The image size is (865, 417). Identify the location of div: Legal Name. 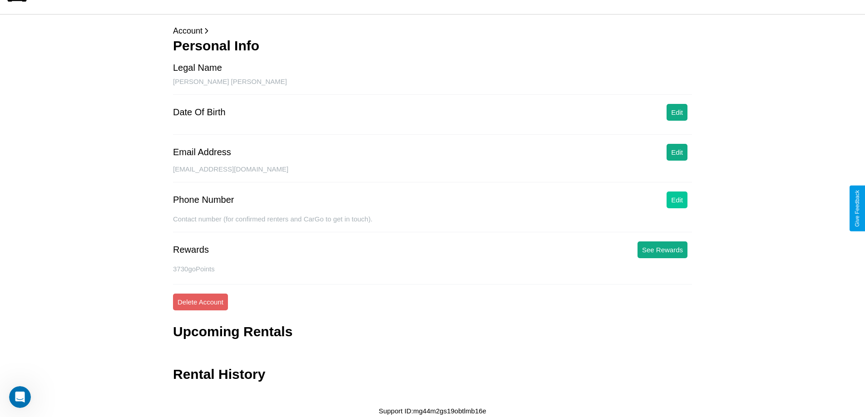
(198, 68).